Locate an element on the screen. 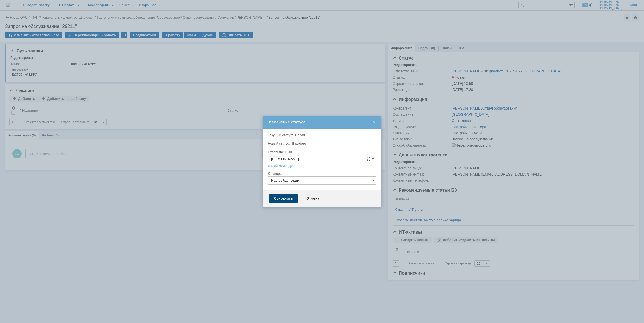 This screenshot has height=323, width=644. div: Ответственный is located at coordinates (321, 152).